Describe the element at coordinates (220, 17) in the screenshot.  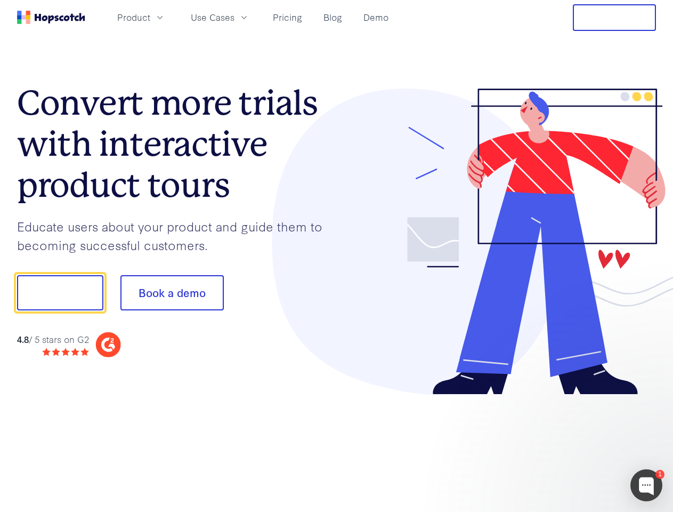
I see `button: Use Cases` at that location.